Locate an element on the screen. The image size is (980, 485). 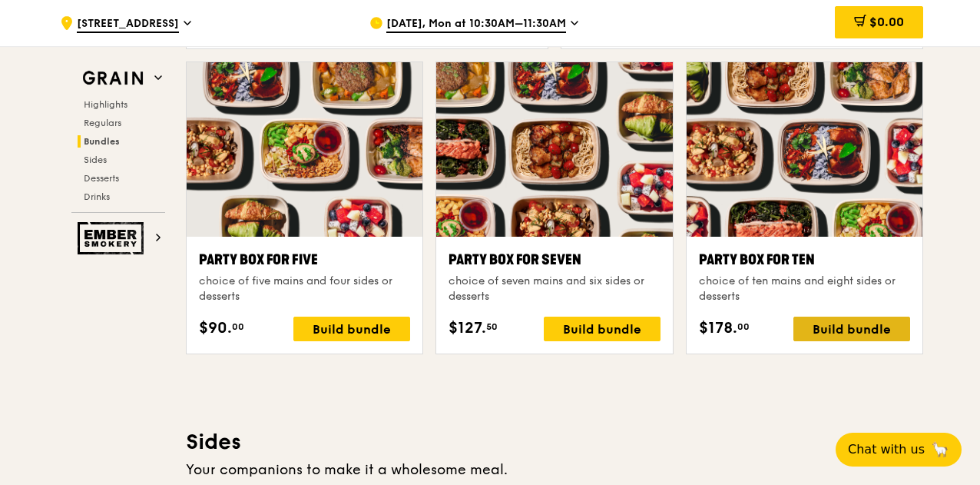
span: Chat with us is located at coordinates (887, 450).